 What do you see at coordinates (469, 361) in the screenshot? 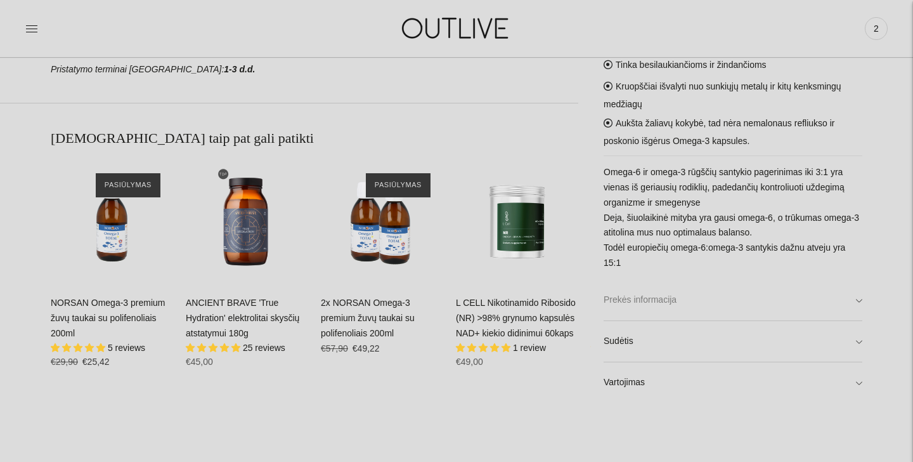
I see `span: €49,00` at bounding box center [469, 361].